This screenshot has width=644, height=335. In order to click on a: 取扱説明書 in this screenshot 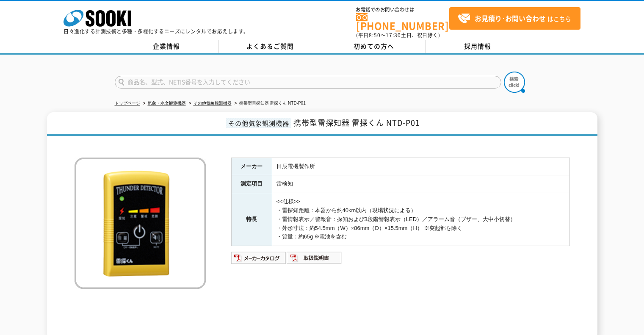, I will do `click(314, 259)`.